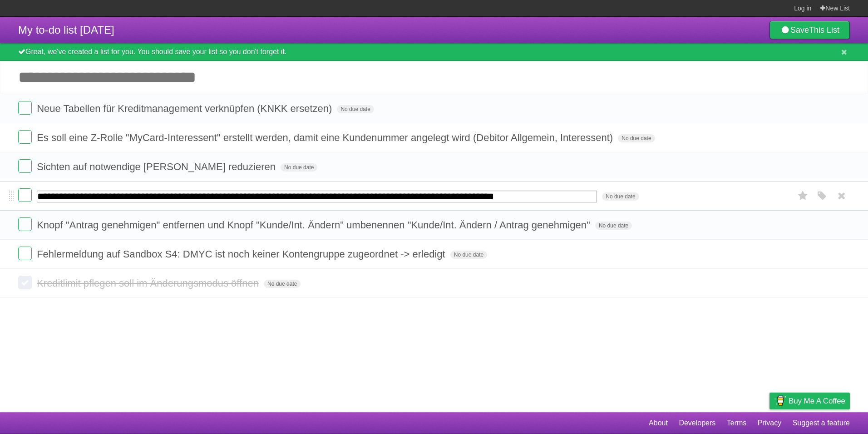 The height and width of the screenshot is (434, 868). Describe the element at coordinates (326, 137) in the screenshot. I see `span: Es soll eine Z-Rolle "MyCard-Interessent" erstellt werden, damit eine Kundenummer angelegt wird (...` at that location.